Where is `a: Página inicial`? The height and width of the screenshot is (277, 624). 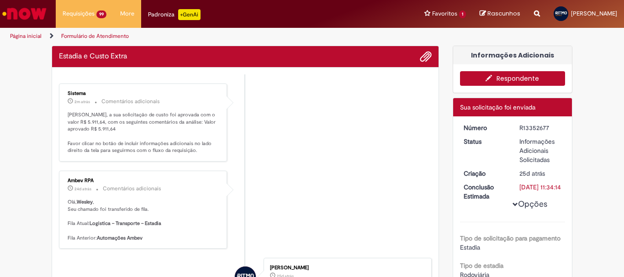 a: Página inicial is located at coordinates (26, 36).